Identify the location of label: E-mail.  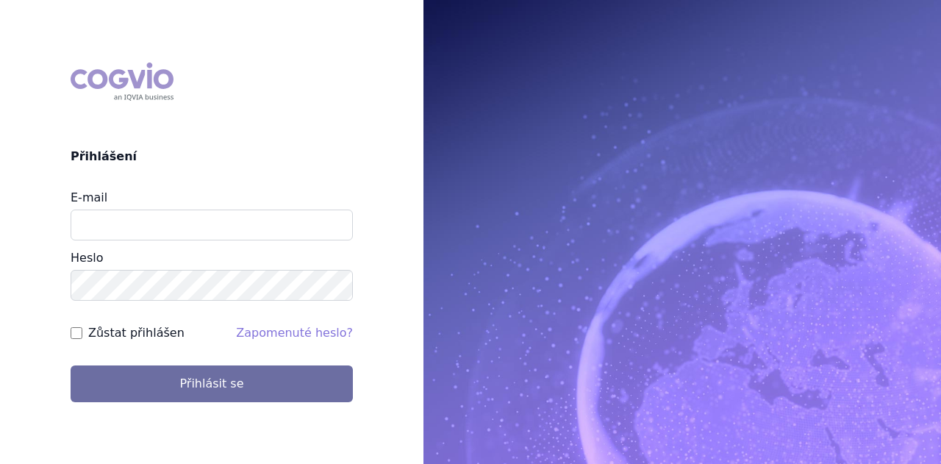
(89, 197).